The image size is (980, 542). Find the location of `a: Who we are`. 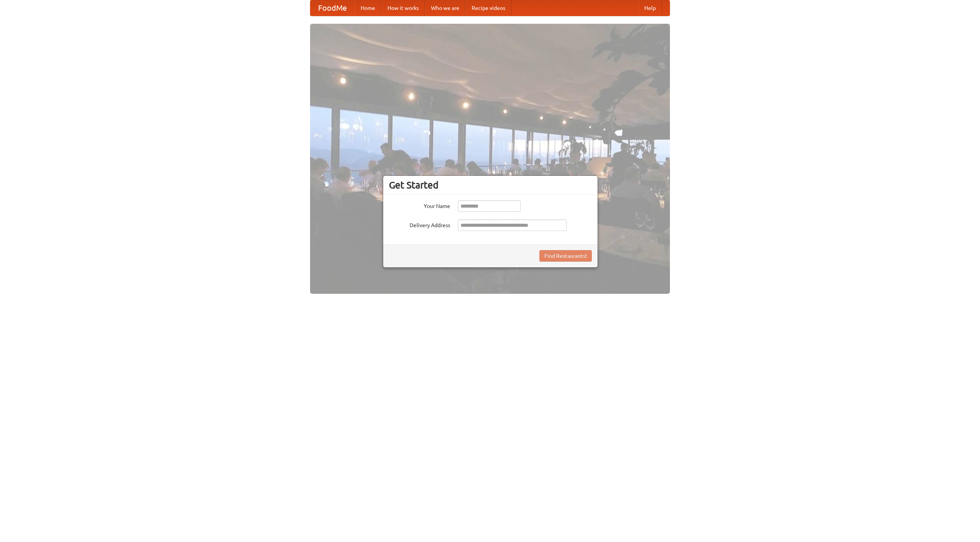

a: Who we are is located at coordinates (445, 8).